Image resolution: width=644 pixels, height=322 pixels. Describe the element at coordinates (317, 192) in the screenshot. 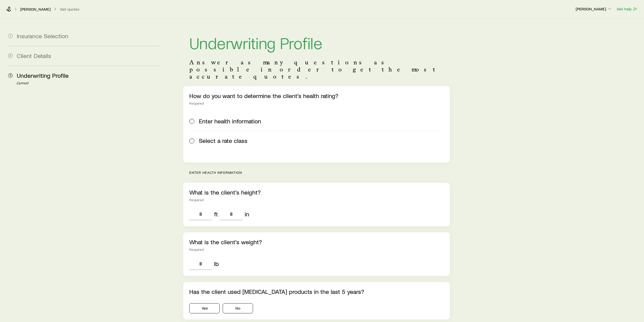

I see `p: What is the client’s height?` at that location.